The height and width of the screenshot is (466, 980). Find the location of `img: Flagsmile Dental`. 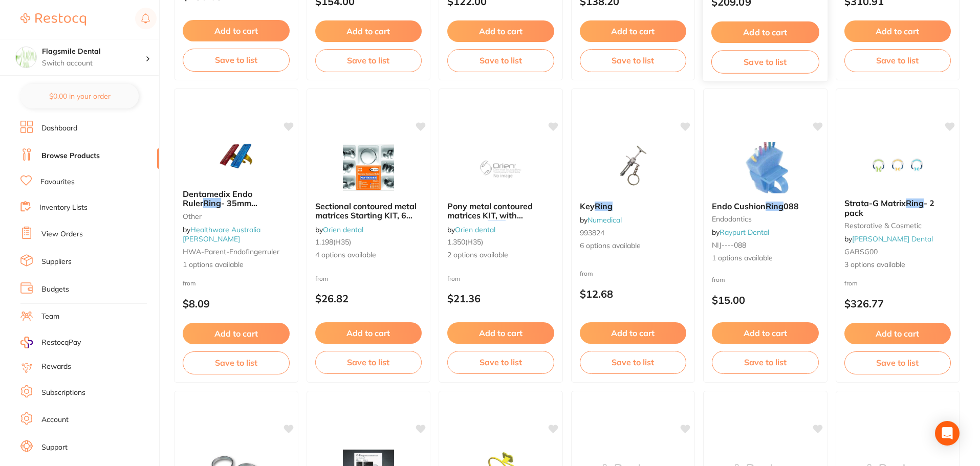

img: Flagsmile Dental is located at coordinates (26, 58).